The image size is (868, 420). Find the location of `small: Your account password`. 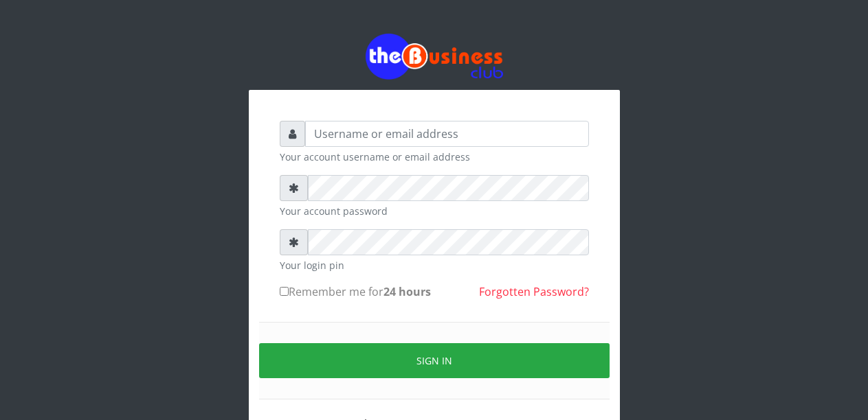

small: Your account password is located at coordinates (434, 210).